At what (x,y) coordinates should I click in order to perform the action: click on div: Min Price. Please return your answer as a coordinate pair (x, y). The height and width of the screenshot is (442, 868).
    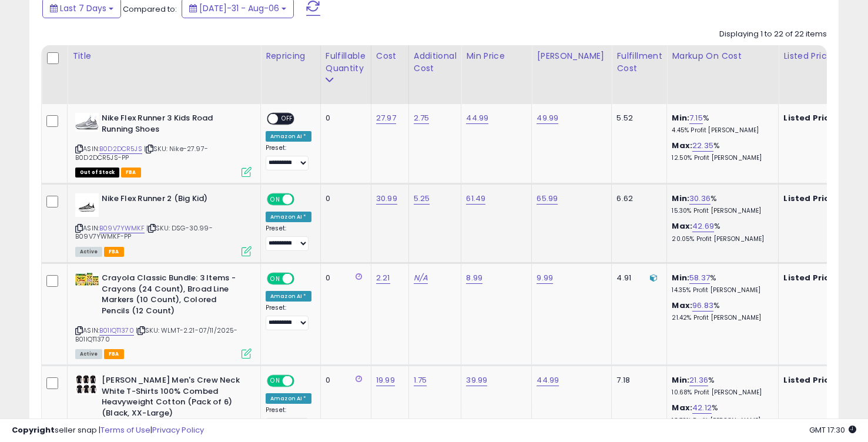
    Looking at the image, I should click on (496, 56).